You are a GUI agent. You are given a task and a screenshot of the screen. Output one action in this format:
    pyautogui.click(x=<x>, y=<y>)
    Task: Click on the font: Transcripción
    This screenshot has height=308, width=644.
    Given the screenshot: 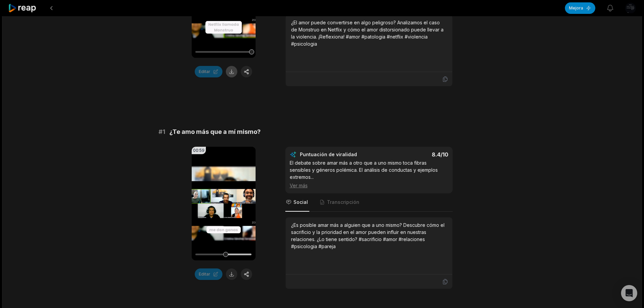 What is the action you would take?
    pyautogui.click(x=343, y=202)
    